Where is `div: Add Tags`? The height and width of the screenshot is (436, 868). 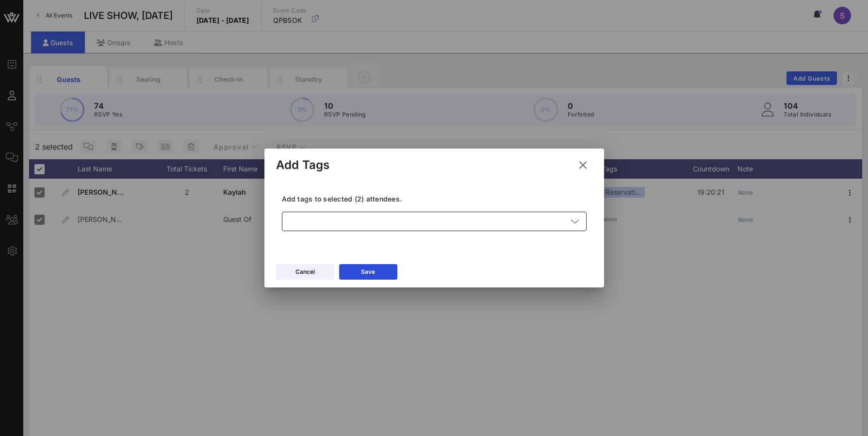
div: Add Tags is located at coordinates (303, 165).